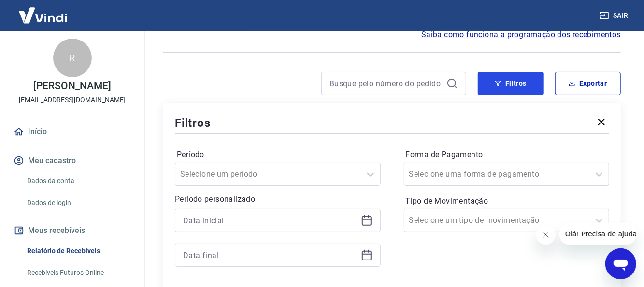  I want to click on button: Meu cadastro, so click(72, 161).